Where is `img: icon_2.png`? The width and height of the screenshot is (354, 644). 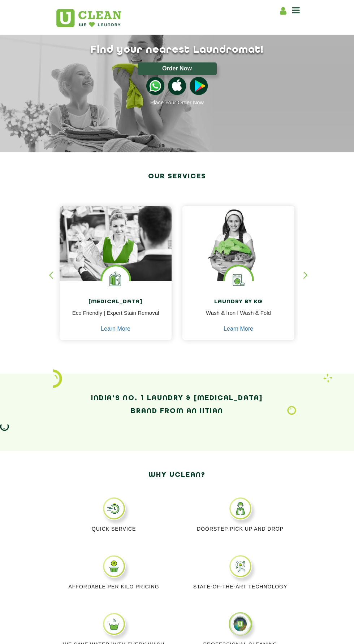
img: icon_2.png is located at coordinates (58, 379).